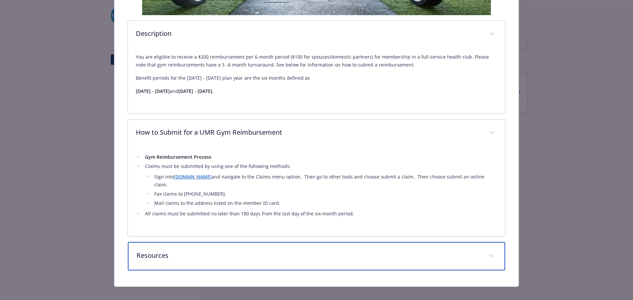 Image resolution: width=633 pixels, height=300 pixels. What do you see at coordinates (325, 203) in the screenshot?
I see `li: Mail claims to the address listed on the member ID card.` at bounding box center [325, 203].